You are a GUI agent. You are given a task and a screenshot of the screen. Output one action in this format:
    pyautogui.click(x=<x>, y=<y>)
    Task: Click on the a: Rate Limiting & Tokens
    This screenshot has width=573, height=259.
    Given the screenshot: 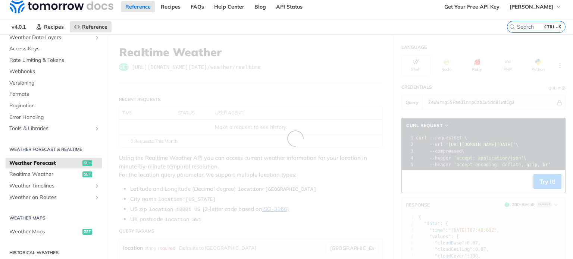 What is the action you would take?
    pyautogui.click(x=54, y=60)
    